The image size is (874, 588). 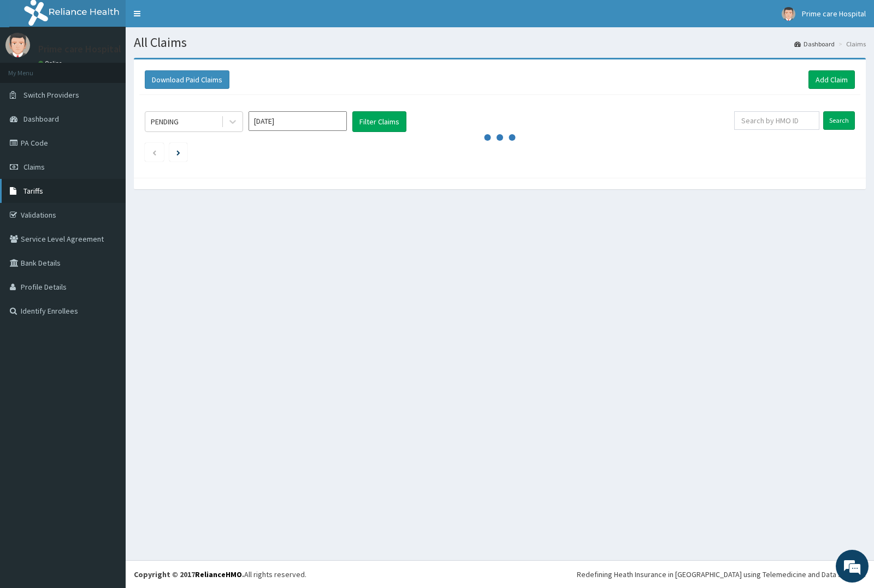 What do you see at coordinates (34, 167) in the screenshot?
I see `span: Claims` at bounding box center [34, 167].